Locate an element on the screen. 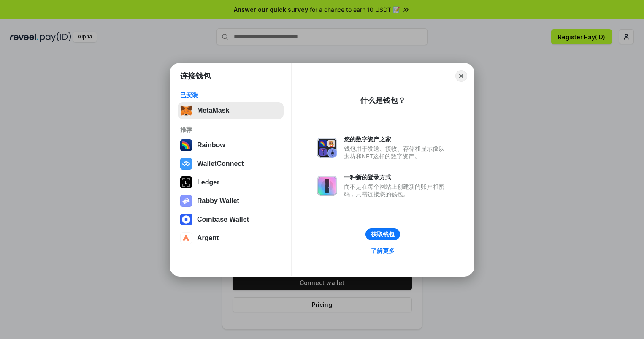  img: svg+xml,%3Csvg%20xmlns%3D%22http%3A%2F%2Fwww.w3.org%2F2000%2Fsvg%22%20width%3D%2228%22%20height%3... is located at coordinates (186, 182).